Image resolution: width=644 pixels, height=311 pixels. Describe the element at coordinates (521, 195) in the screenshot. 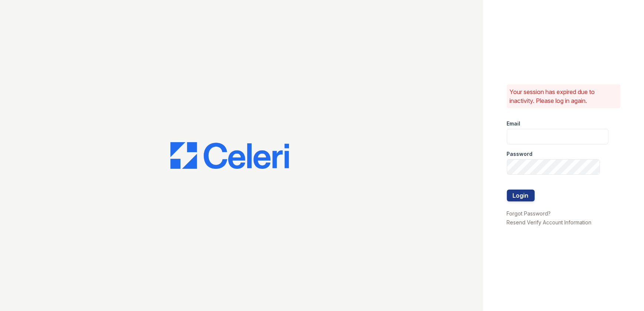

I see `button: Login` at that location.